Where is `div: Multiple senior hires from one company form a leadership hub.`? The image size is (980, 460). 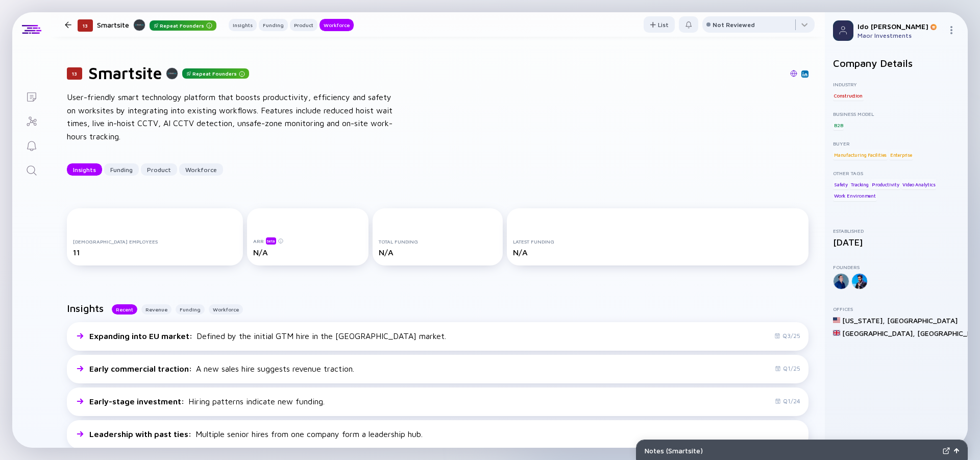 div: Multiple senior hires from one company form a leadership hub. is located at coordinates (255, 434).